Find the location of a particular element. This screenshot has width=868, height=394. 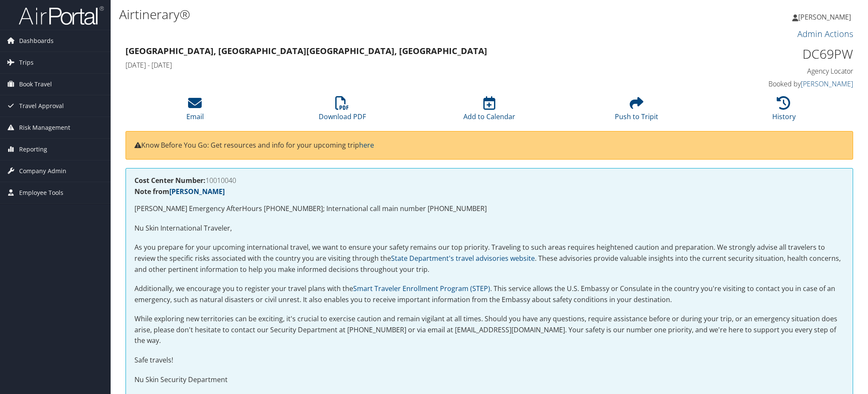

p: Nu Skin International Traveler, is located at coordinates (489, 229).